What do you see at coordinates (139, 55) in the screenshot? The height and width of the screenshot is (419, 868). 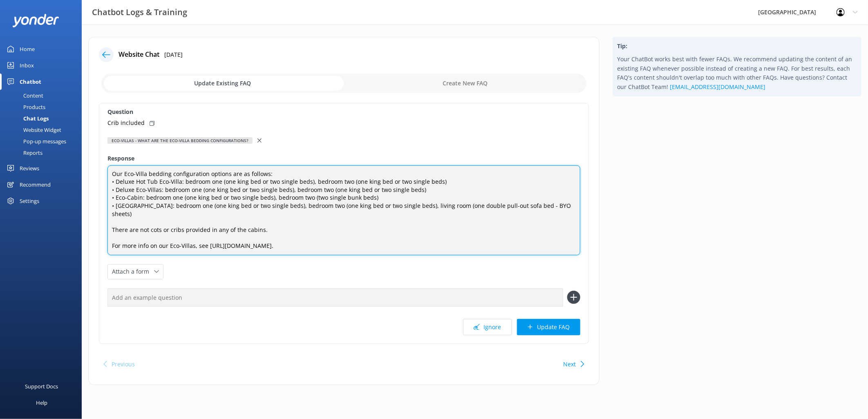 I see `h4: Website Chat` at bounding box center [139, 55].